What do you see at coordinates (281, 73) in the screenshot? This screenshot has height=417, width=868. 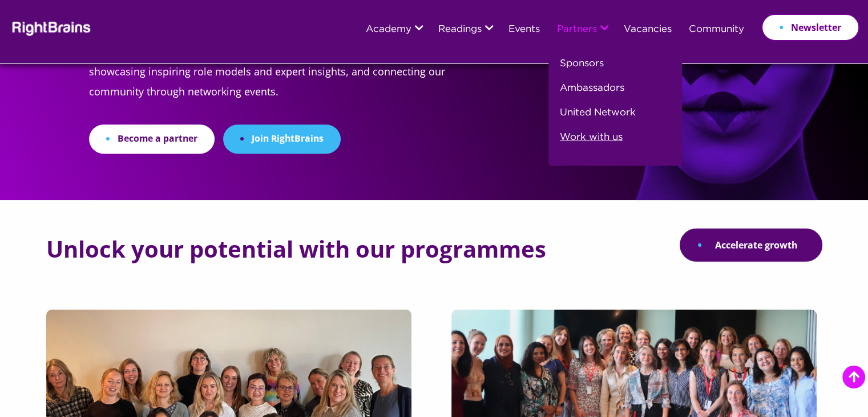 I see `p: RightBrains is dedicated to empowering women in digital technology by providing transformative le...` at bounding box center [281, 73].